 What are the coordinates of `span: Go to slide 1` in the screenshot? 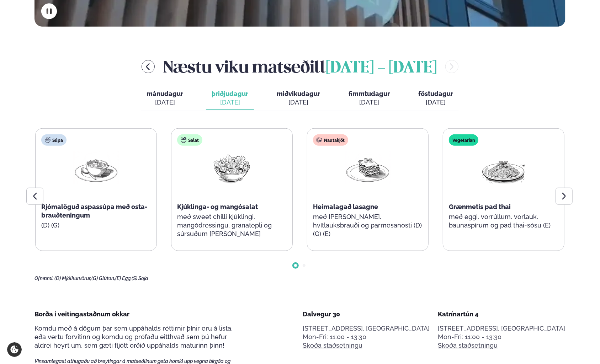 It's located at (296, 265).